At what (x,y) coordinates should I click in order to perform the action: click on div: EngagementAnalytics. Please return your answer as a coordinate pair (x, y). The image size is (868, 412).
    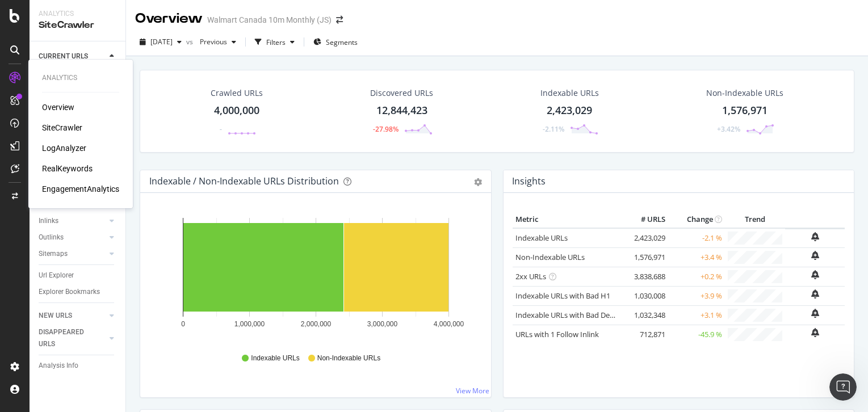
    Looking at the image, I should click on (80, 189).